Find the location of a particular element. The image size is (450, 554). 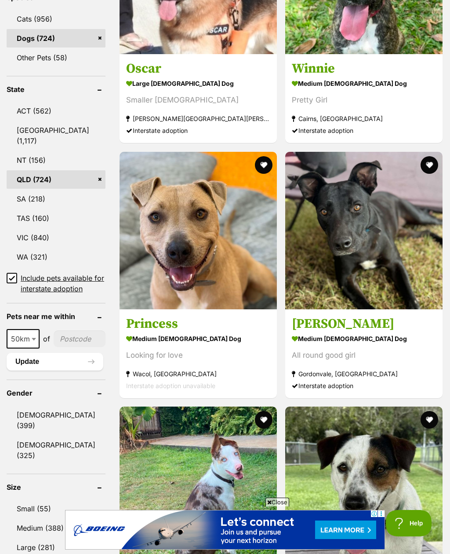

header: State is located at coordinates (56, 89).